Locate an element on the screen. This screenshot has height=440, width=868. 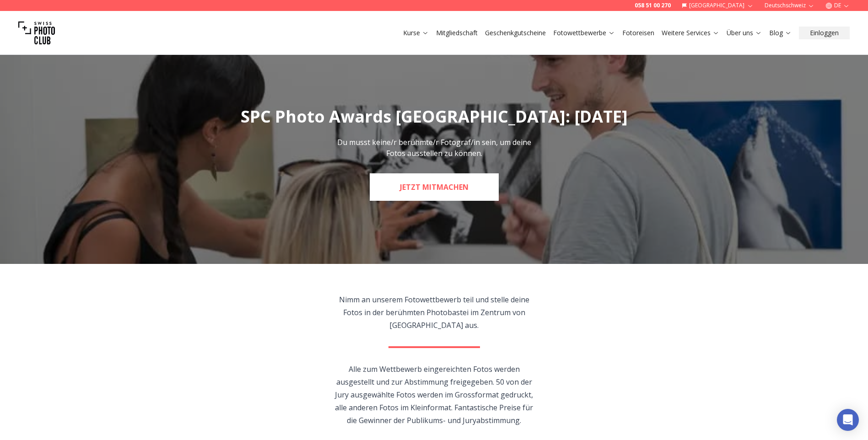
p: Alle zum Wettbewerb eingereichten Fotos werden ausgestellt und zur Abstimmung freigegeben. 50 von... is located at coordinates (434, 395).